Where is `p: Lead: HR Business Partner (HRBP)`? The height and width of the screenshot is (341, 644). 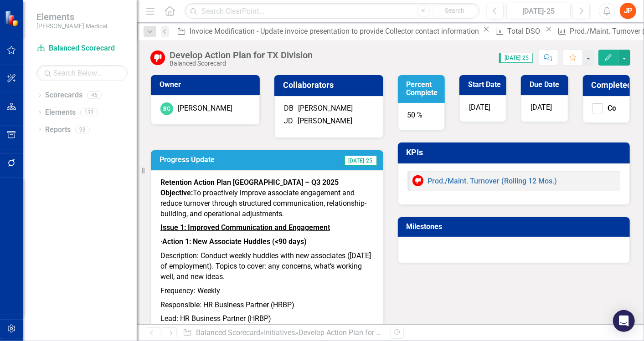
p: Lead: HR Business Partner (HRBP) is located at coordinates (267, 318).